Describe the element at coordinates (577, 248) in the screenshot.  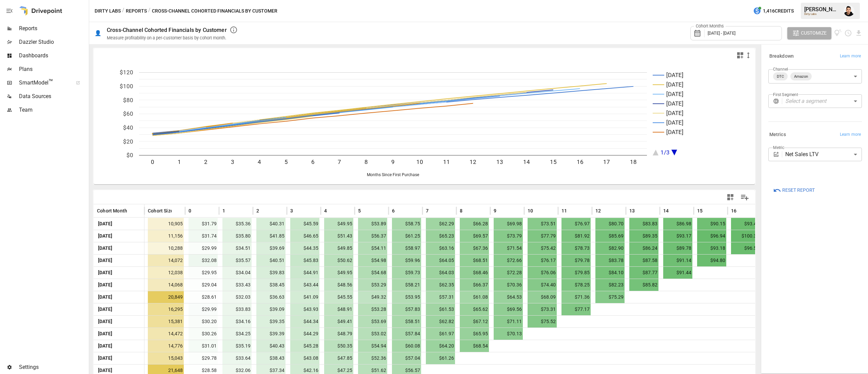
I see `span: $78.73` at that location.